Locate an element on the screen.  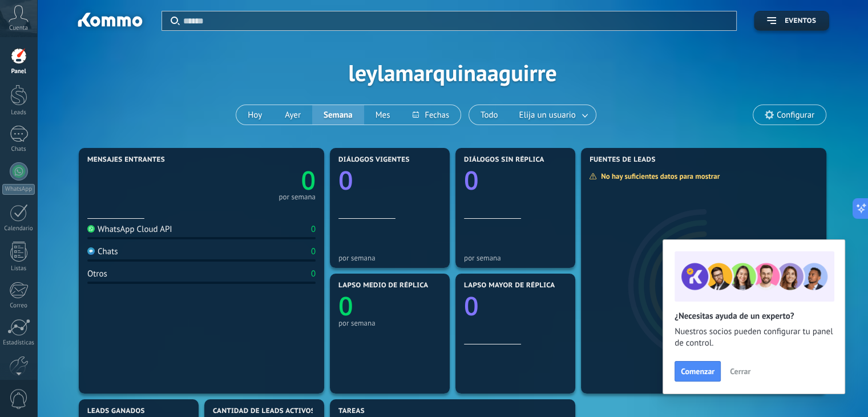
button: Eventos is located at coordinates (791, 21).